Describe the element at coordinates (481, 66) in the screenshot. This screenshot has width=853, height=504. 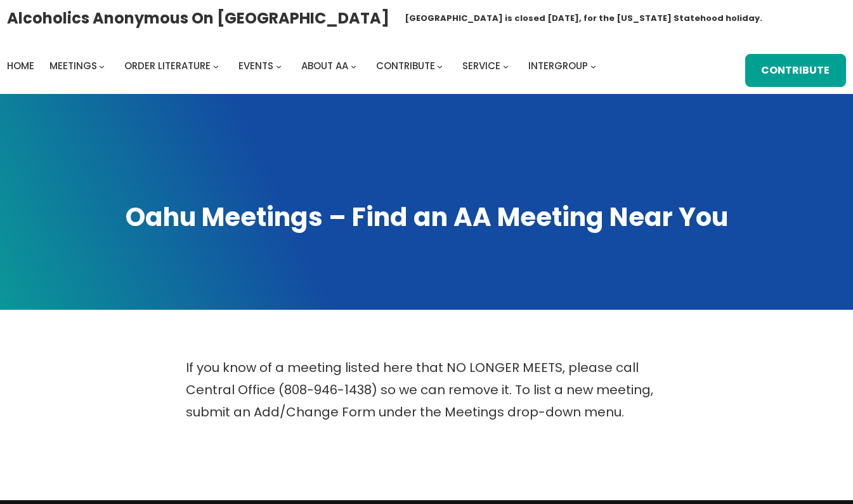
I see `span: Service` at that location.